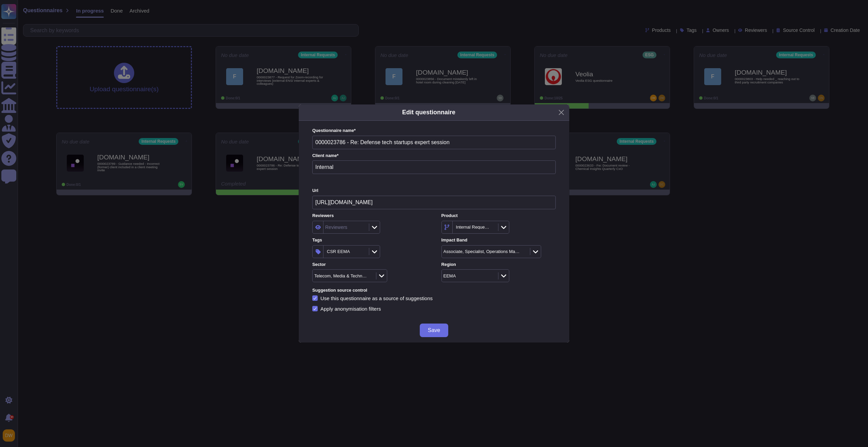  I want to click on div: Apply anonymisation filters, so click(351, 309).